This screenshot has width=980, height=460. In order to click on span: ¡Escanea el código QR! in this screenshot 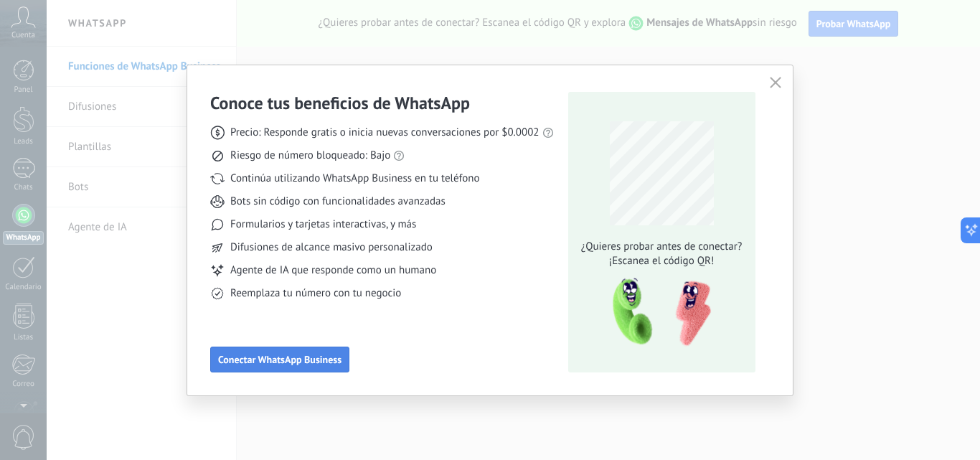, I will do `click(661, 262)`.